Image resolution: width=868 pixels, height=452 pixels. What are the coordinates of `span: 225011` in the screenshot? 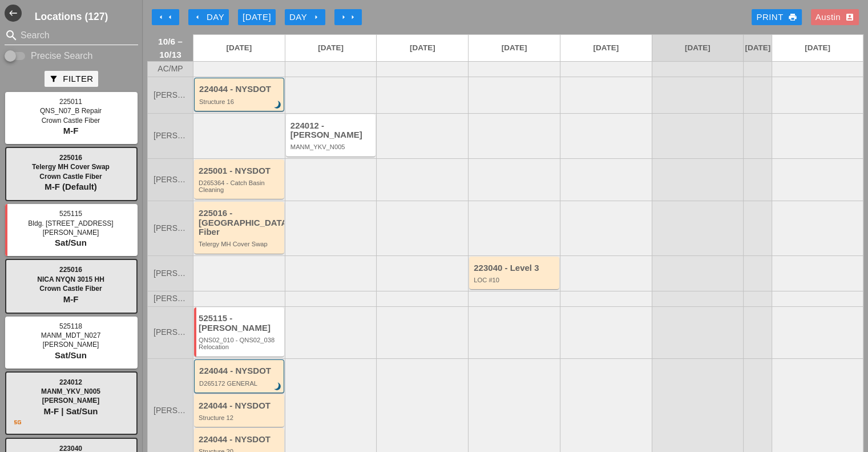 It's located at (71, 101).